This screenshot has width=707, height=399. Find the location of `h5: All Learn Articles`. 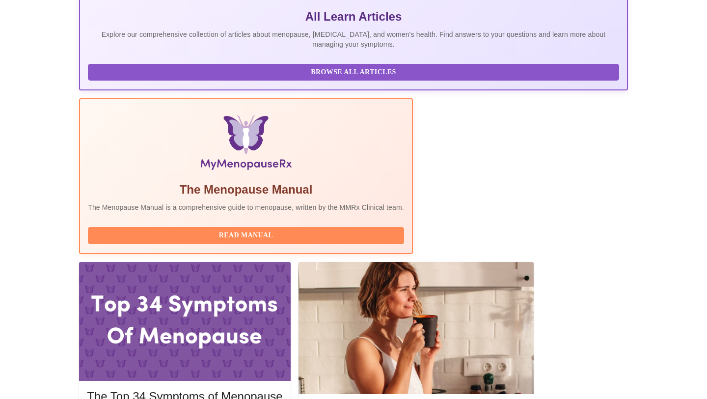

h5: All Learn Articles is located at coordinates (353, 17).